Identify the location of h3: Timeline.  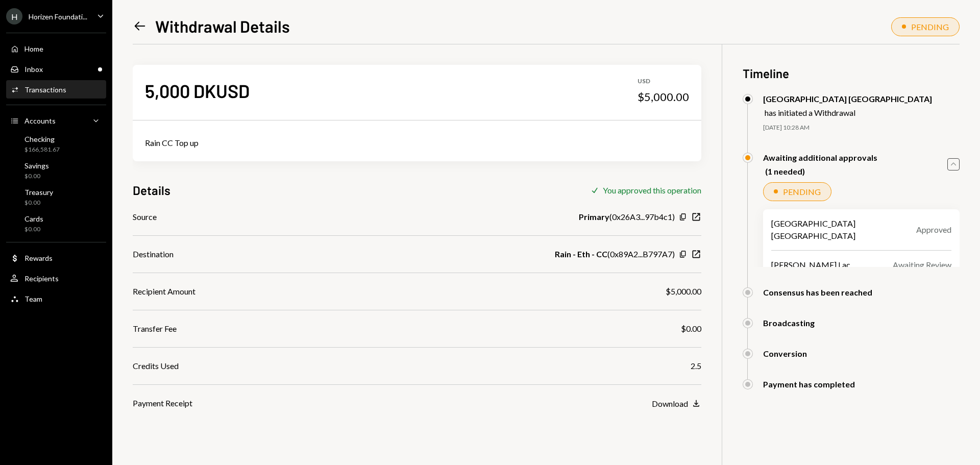
(851, 73).